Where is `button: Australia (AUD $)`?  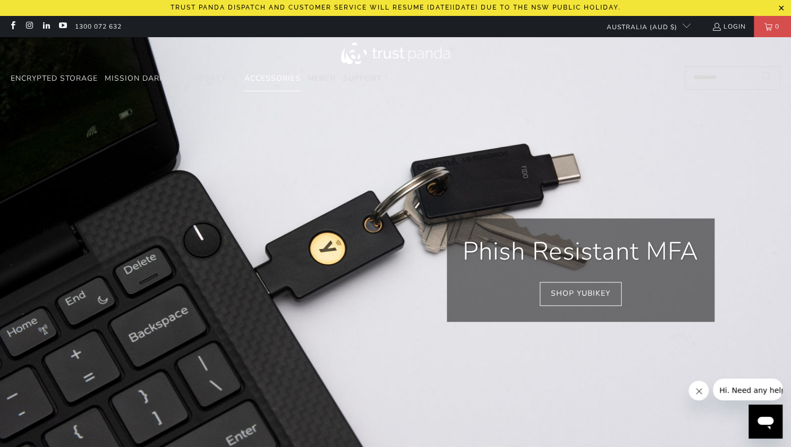 button: Australia (AUD $) is located at coordinates (644, 27).